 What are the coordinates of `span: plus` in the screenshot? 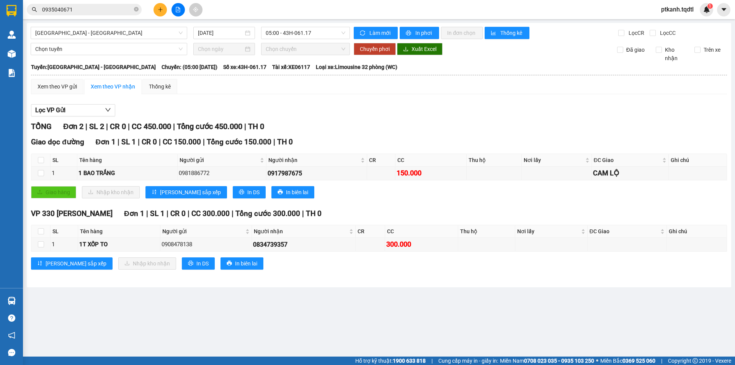 It's located at (160, 10).